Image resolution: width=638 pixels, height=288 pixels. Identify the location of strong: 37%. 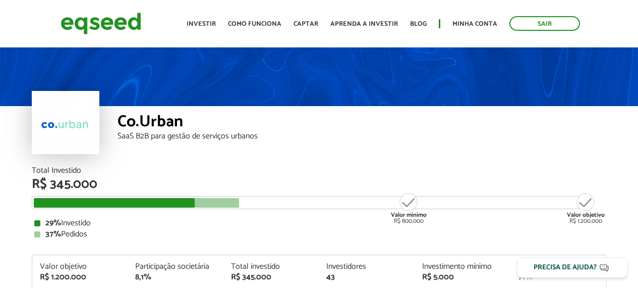
(53, 234).